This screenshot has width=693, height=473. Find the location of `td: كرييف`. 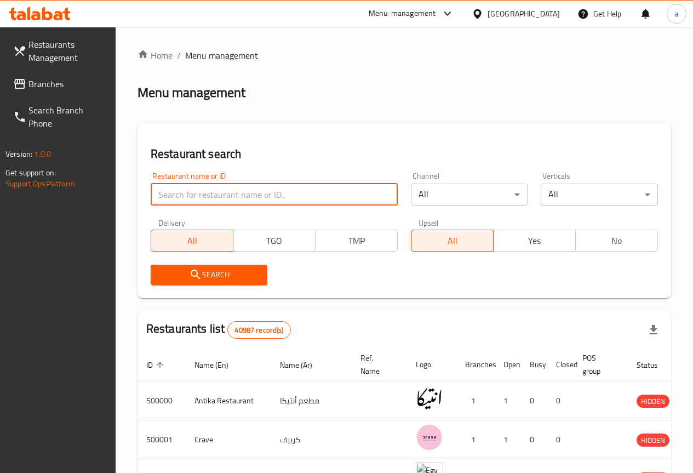

td: كرييف is located at coordinates (311, 439).